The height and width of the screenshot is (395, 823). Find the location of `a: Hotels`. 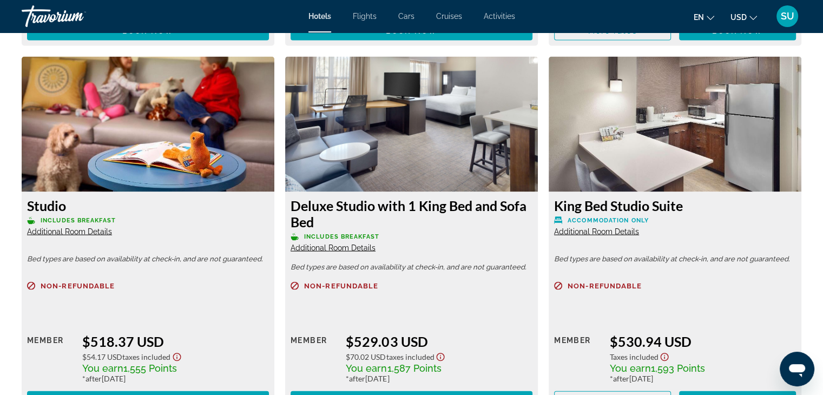

a: Hotels is located at coordinates (320, 16).